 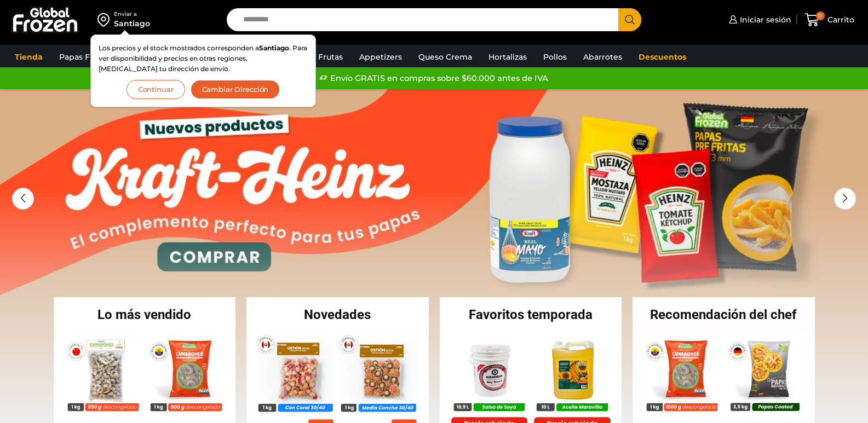 What do you see at coordinates (507, 57) in the screenshot?
I see `a: Hortalizas` at bounding box center [507, 57].